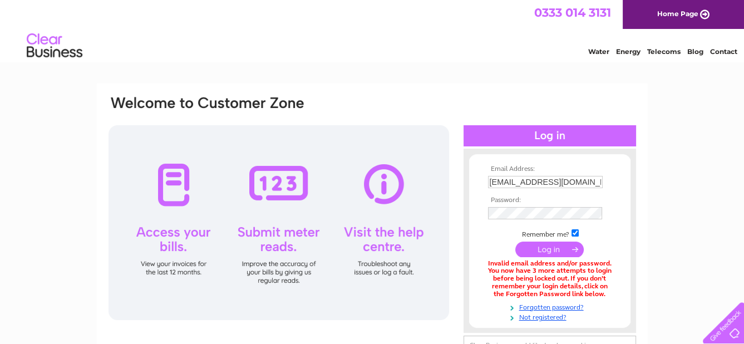 The height and width of the screenshot is (344, 744). What do you see at coordinates (551, 306) in the screenshot?
I see `a: Forgotten password?` at bounding box center [551, 306].